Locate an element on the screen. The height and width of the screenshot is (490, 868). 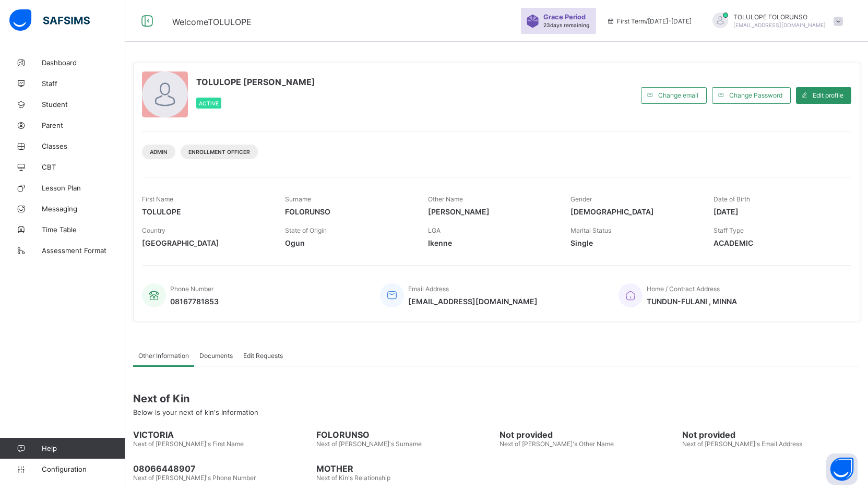
span: Configuration is located at coordinates (83, 469).